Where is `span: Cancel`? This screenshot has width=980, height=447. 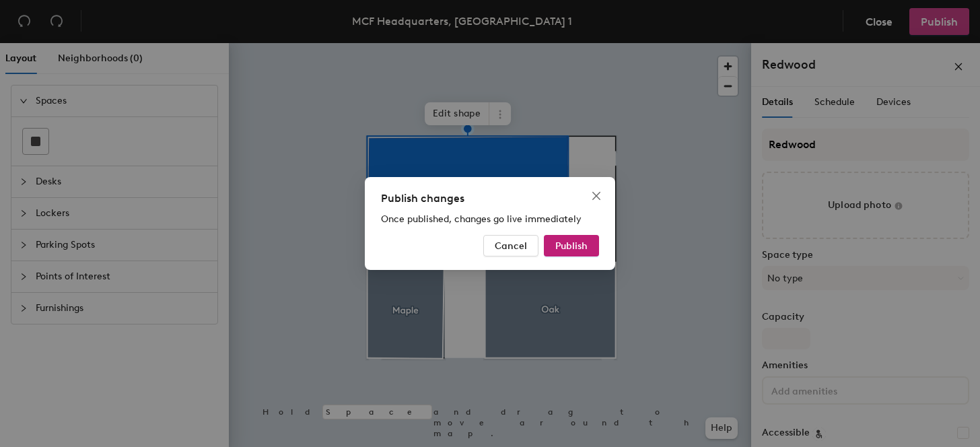 span: Cancel is located at coordinates (510, 245).